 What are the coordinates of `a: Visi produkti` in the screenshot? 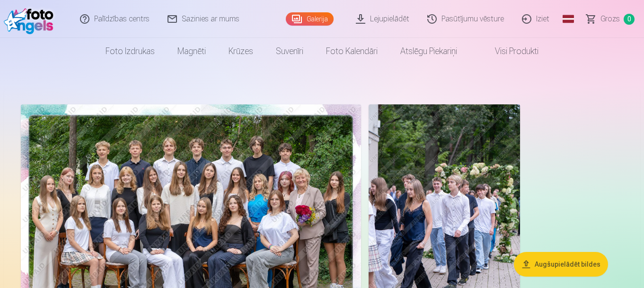 It's located at (509, 51).